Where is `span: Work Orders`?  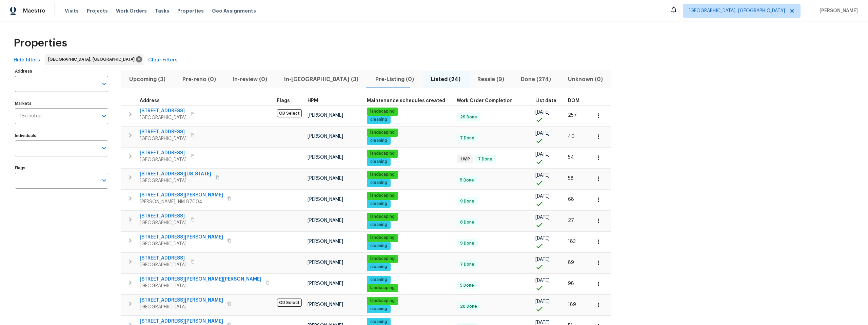
span: Work Orders is located at coordinates (131, 11).